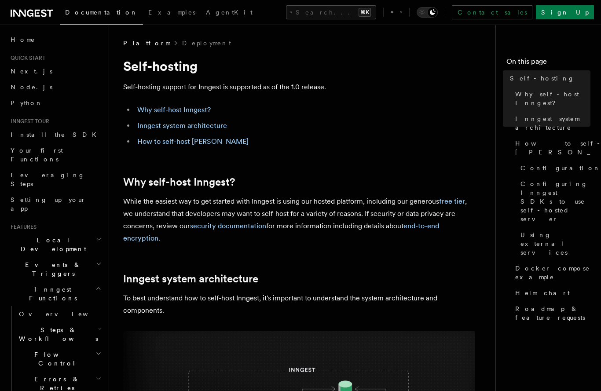 This screenshot has width=601, height=391. What do you see at coordinates (172, 13) in the screenshot?
I see `a: Examples` at bounding box center [172, 13].